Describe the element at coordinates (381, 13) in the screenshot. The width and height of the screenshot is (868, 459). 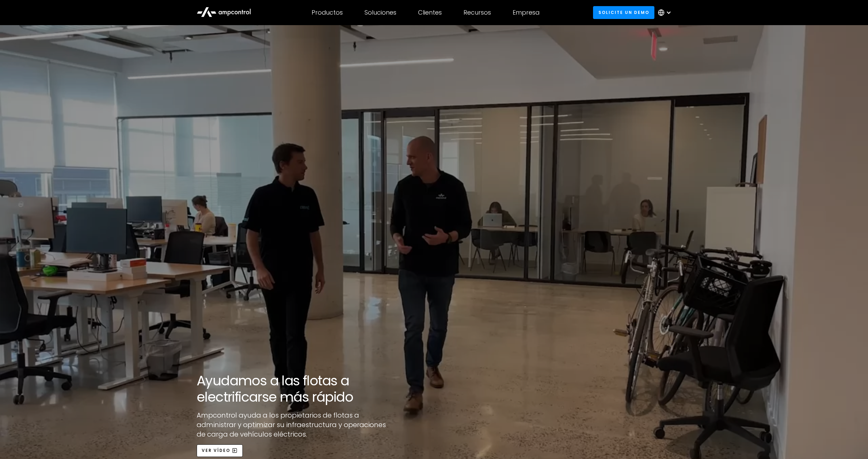
I see `div: Soluciones` at that location.